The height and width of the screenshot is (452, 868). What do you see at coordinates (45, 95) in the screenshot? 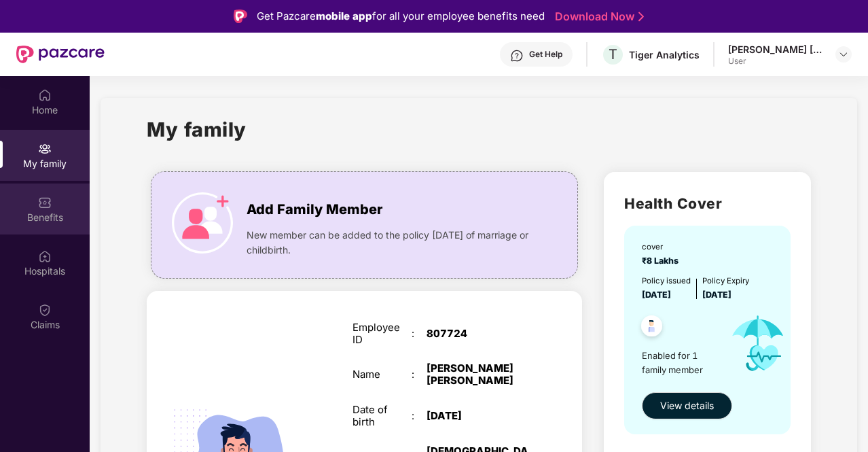
I see `img: svg+xml;base64,PHN2ZyBpZD0iSG9tZSIgeG1sbnM9Imh0dHA6Ly93d3cudzMub3JnLzIwMDAvc3ZnIiB3aWR0aD0iMjAiIG...` at bounding box center [45, 95].